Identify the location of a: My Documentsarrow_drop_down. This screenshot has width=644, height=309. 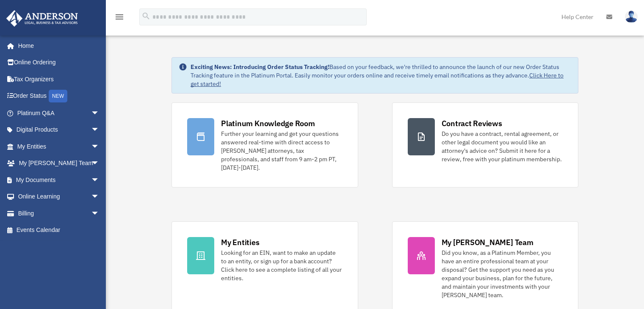
(59, 180).